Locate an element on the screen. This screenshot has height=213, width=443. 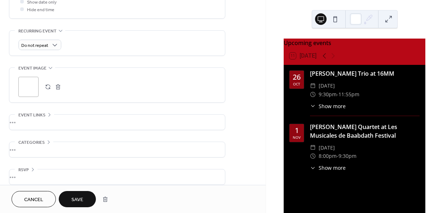
span: Do not repeat is located at coordinates (35, 45).